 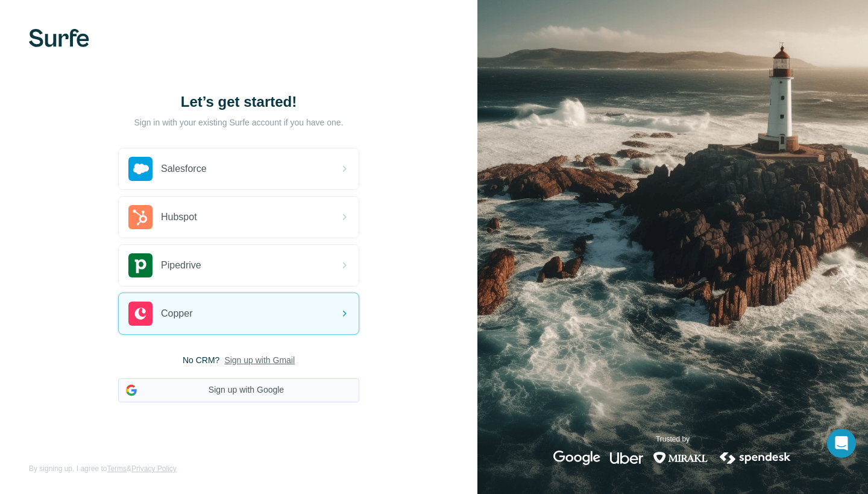 I want to click on img: copper's logo, so click(x=140, y=314).